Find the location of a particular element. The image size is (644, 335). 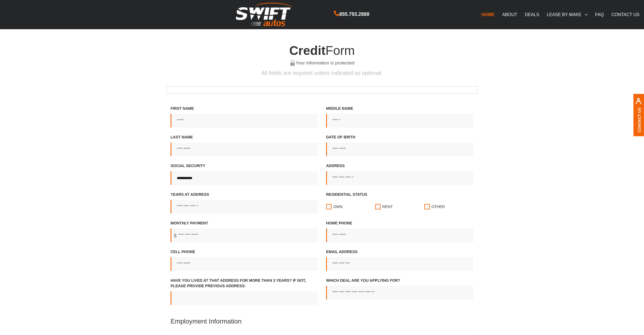

span: Own is located at coordinates (338, 207).